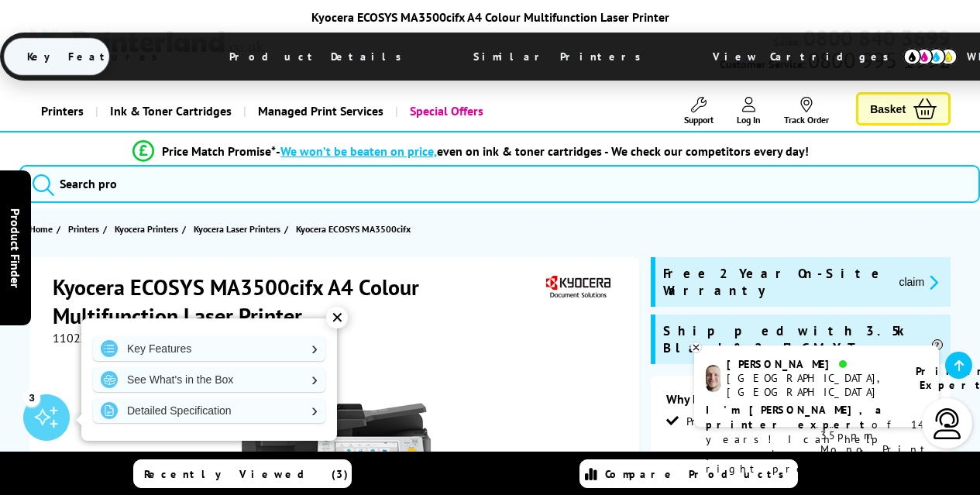  I want to click on div: - even on ink & toner cartridges - We check our competitors every day!, so click(542, 151).